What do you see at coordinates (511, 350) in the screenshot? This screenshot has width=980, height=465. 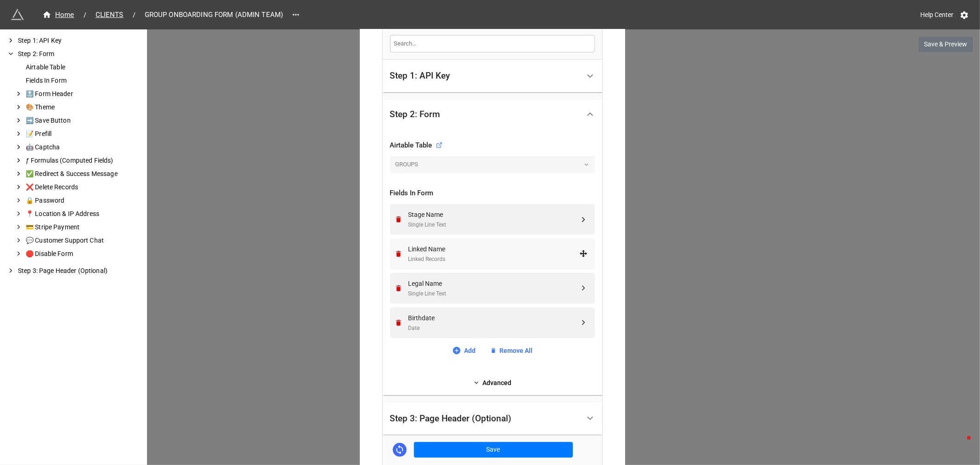 I see `a: Remove All` at bounding box center [511, 350].